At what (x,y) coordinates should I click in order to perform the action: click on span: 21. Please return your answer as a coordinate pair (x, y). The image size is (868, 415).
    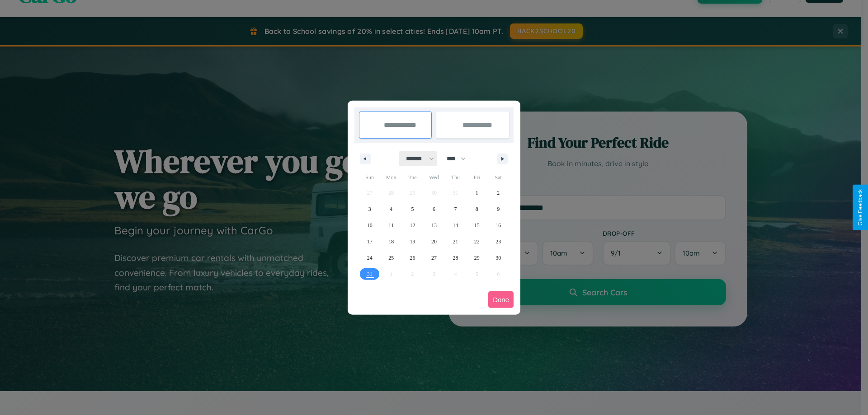
    Looking at the image, I should click on (455, 242).